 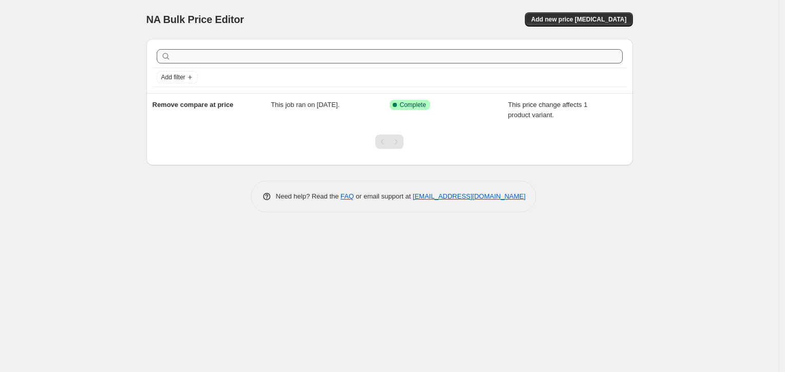 What do you see at coordinates (547, 110) in the screenshot?
I see `span: This price change affects 1 product variant.` at bounding box center [547, 110].